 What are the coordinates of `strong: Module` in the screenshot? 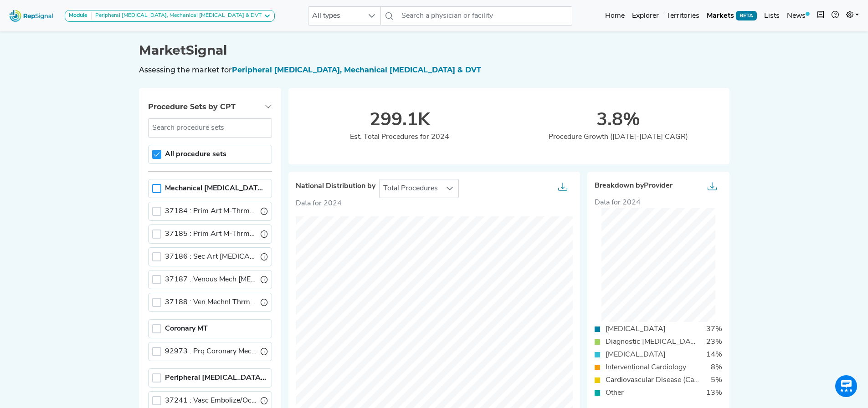 It's located at (78, 15).